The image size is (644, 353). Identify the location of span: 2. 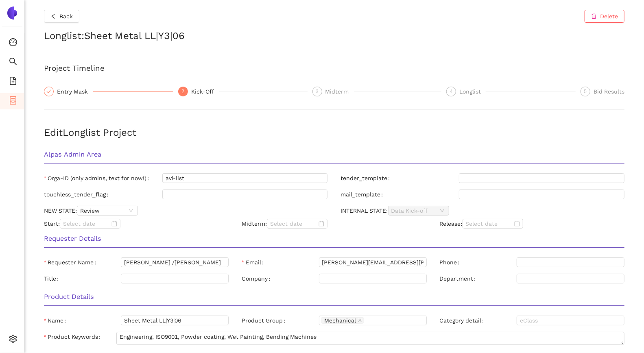
(182, 91).